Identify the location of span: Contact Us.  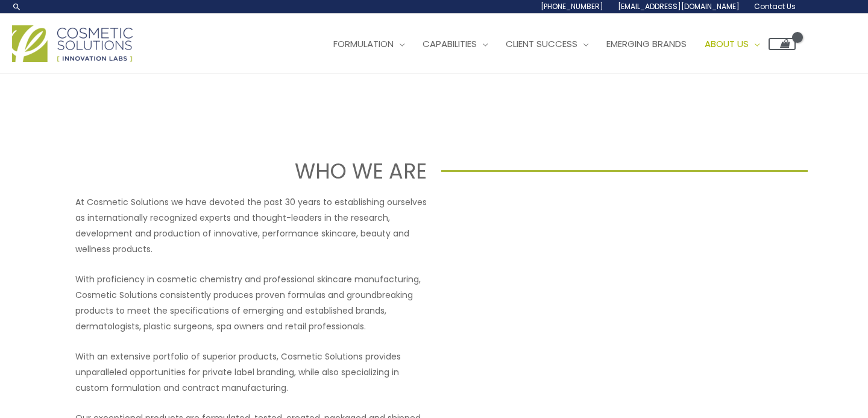
(774, 6).